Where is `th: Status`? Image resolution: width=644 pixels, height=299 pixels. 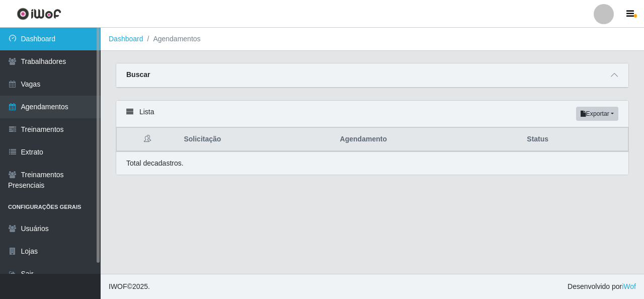
th: Status is located at coordinates (574, 140).